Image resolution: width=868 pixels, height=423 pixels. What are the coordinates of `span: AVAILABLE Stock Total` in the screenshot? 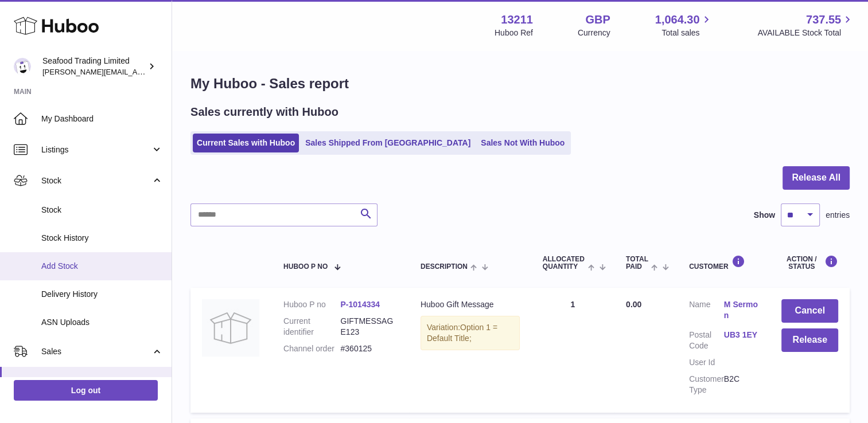 It's located at (805, 32).